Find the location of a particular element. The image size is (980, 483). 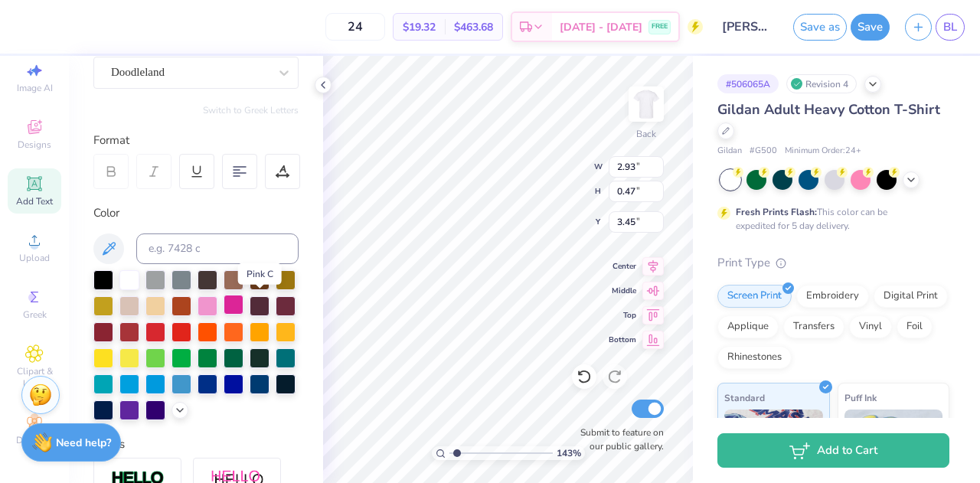

button: Add to Cart is located at coordinates (832, 450).